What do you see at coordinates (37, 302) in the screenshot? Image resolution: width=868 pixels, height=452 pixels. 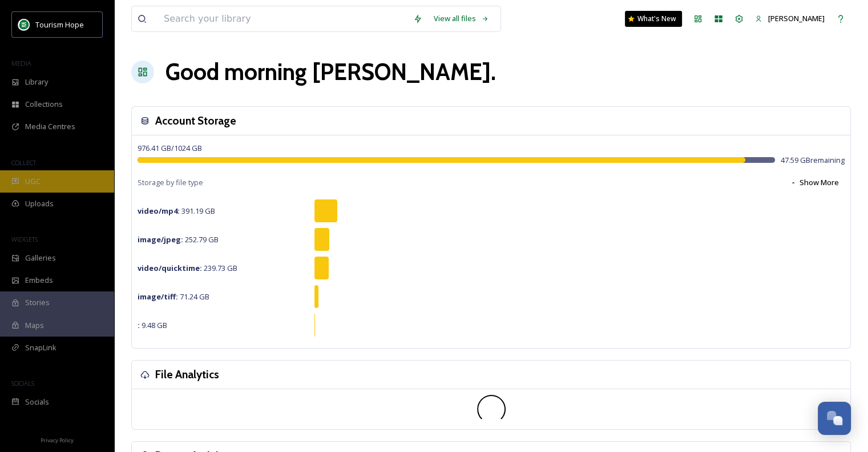 I see `span: Stories` at bounding box center [37, 302].